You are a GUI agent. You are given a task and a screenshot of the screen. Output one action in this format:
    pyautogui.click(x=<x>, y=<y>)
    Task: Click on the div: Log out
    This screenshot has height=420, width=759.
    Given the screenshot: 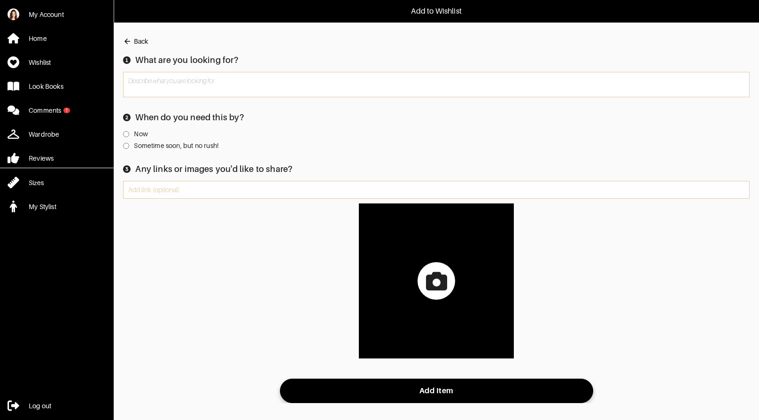 What is the action you would take?
    pyautogui.click(x=40, y=406)
    